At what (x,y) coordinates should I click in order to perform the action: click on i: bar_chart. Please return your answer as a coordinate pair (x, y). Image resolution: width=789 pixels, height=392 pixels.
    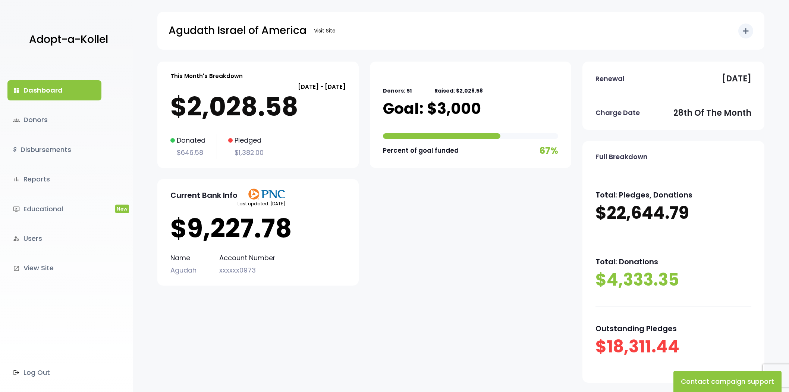
    Looking at the image, I should click on (16, 179).